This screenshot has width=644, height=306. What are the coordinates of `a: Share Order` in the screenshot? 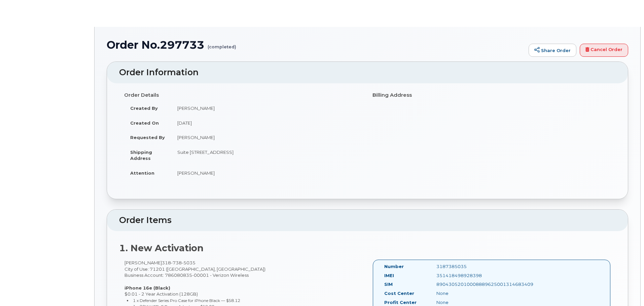 It's located at (552, 51).